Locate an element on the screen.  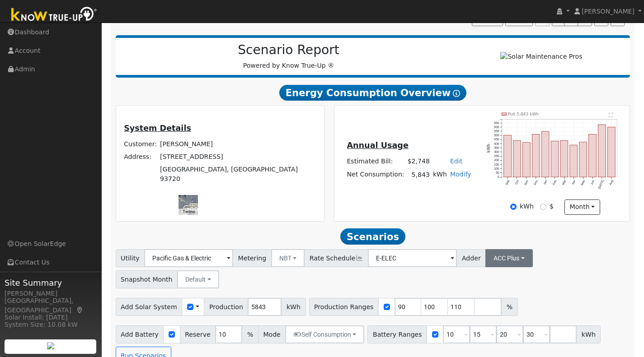
button: ACC Plus is located at coordinates (509, 259).